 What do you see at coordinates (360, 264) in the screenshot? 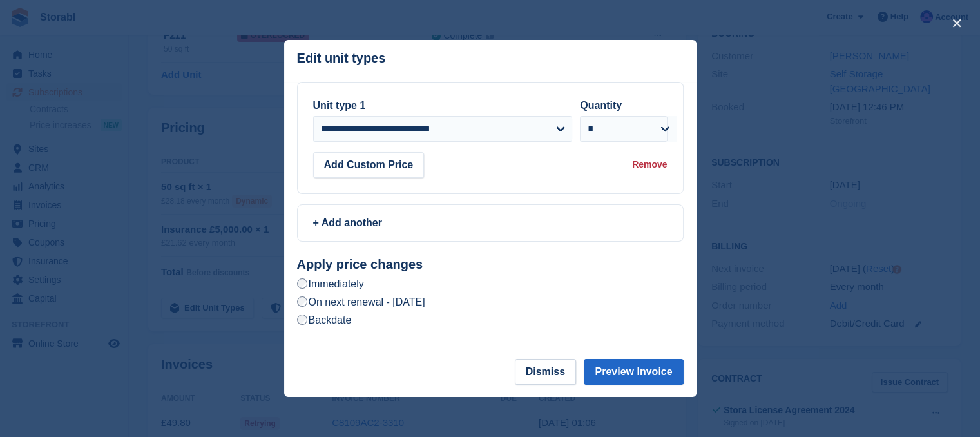
I see `strong: Apply price changes` at bounding box center [360, 264].